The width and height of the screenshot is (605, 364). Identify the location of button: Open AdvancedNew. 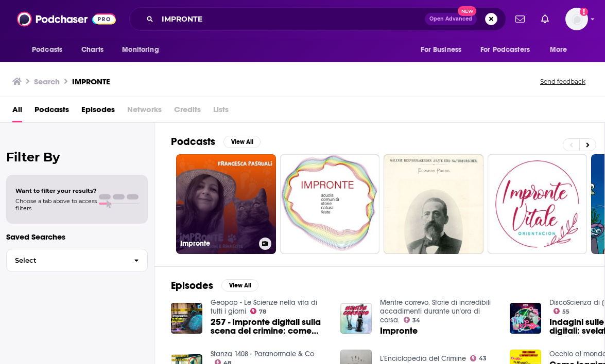
(451, 19).